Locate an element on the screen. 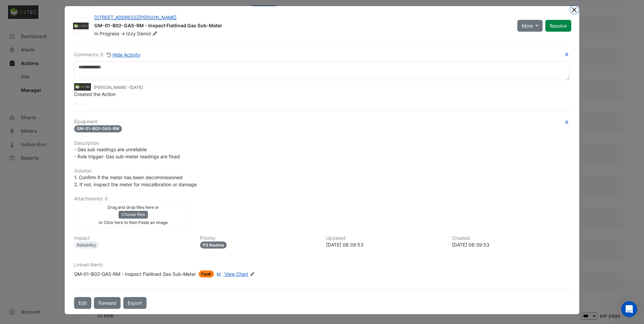 This screenshot has width=644, height=324. span: Izzy is located at coordinates (131, 33).